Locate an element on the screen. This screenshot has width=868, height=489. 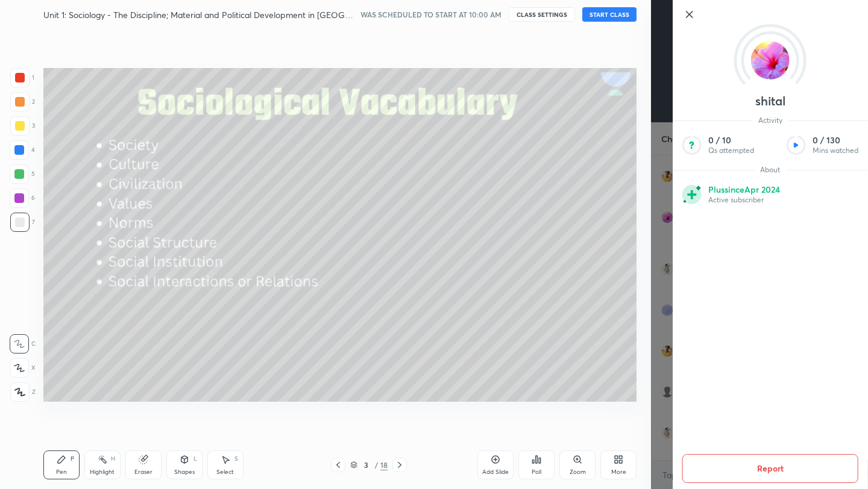
div: 6 is located at coordinates (22, 198).